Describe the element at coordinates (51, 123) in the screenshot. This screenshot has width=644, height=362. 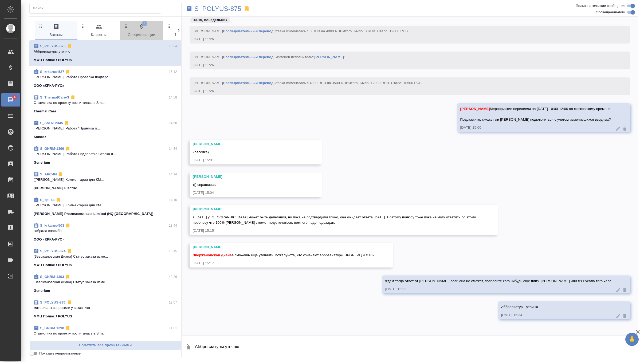
I see `a: S_SNDZ-2345` at that location.